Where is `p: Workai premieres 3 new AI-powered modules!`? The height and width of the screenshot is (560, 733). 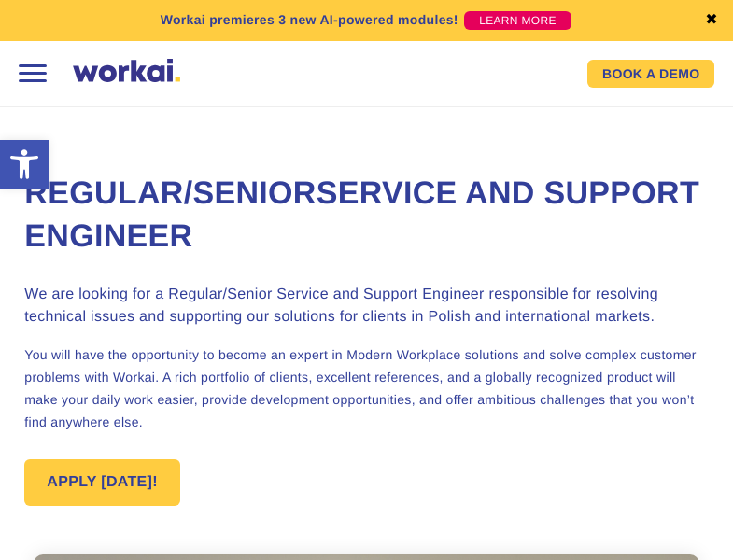
p: Workai premieres 3 new AI-powered modules! is located at coordinates (309, 20).